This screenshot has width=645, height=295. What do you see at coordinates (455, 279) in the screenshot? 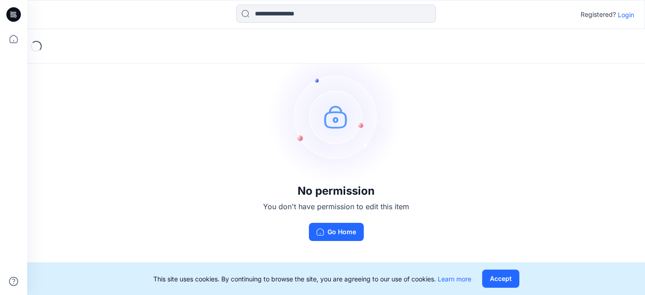
I see `a: Learn more` at bounding box center [455, 279].